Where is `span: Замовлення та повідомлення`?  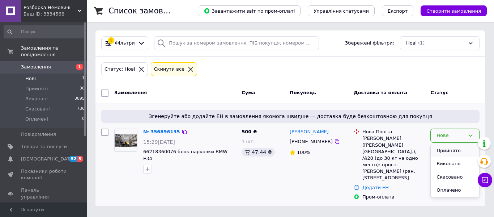
span: Замовлення та повідомлення is located at coordinates (54, 51).